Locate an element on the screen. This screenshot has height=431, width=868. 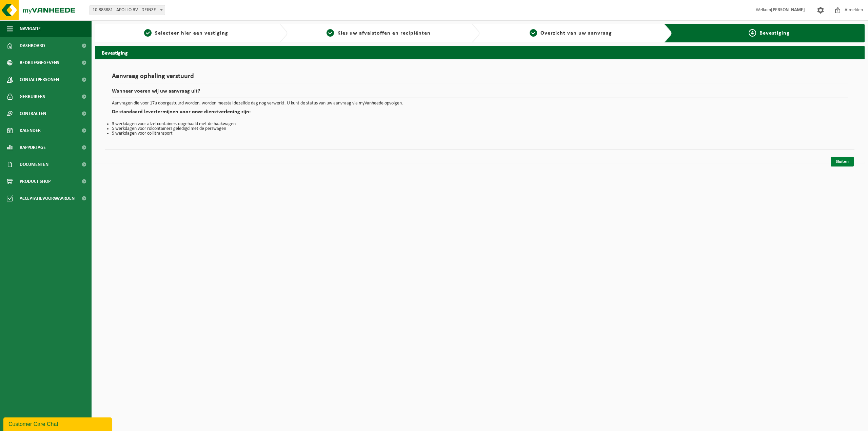
span: Bevestiging is located at coordinates (775, 33).